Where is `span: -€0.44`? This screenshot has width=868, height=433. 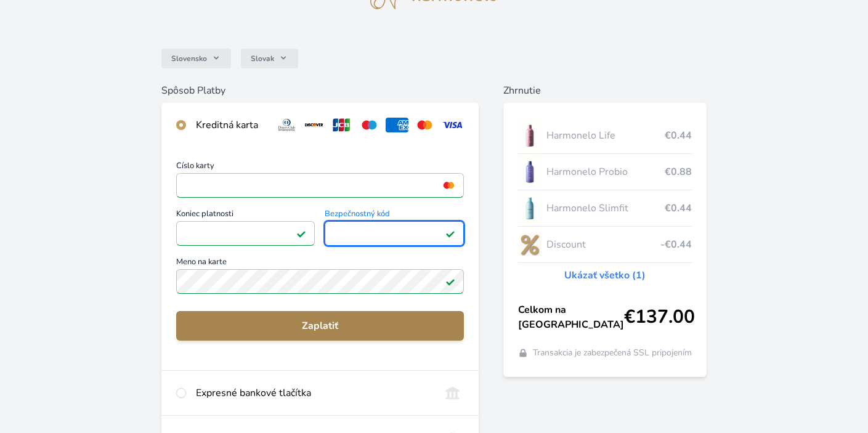
span: -€0.44 is located at coordinates (676, 244).